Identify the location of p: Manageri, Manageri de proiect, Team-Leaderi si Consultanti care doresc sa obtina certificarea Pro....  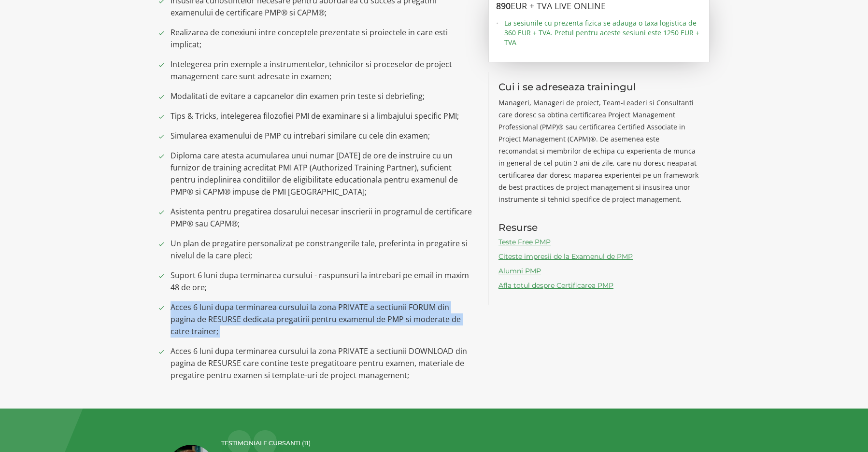
(599, 150).